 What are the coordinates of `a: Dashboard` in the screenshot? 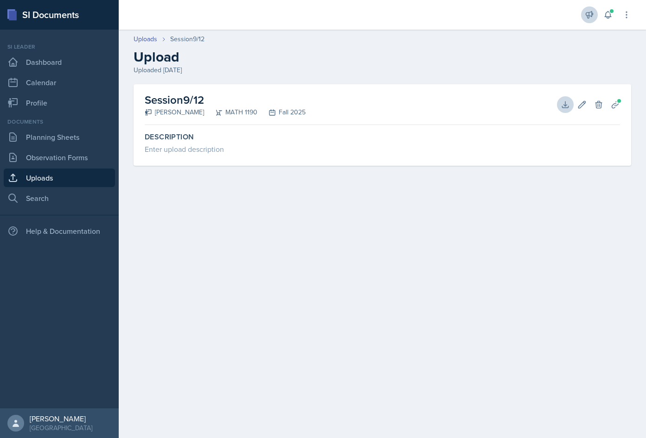 It's located at (59, 62).